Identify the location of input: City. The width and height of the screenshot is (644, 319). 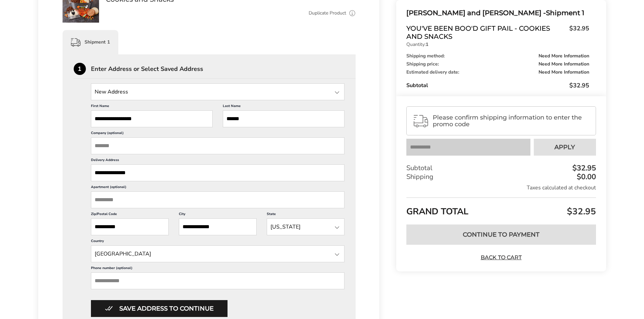
(218, 227).